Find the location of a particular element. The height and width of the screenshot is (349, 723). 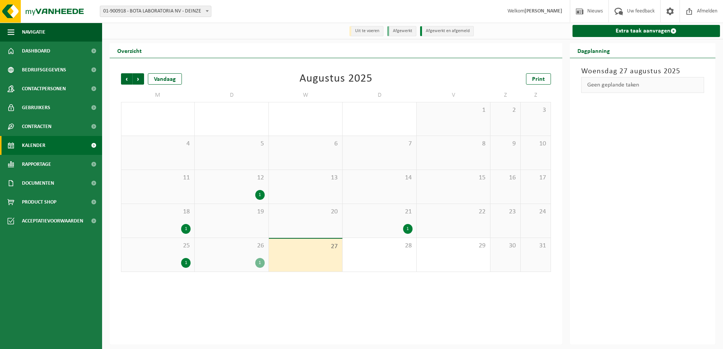

span: 12 is located at coordinates (231, 178).